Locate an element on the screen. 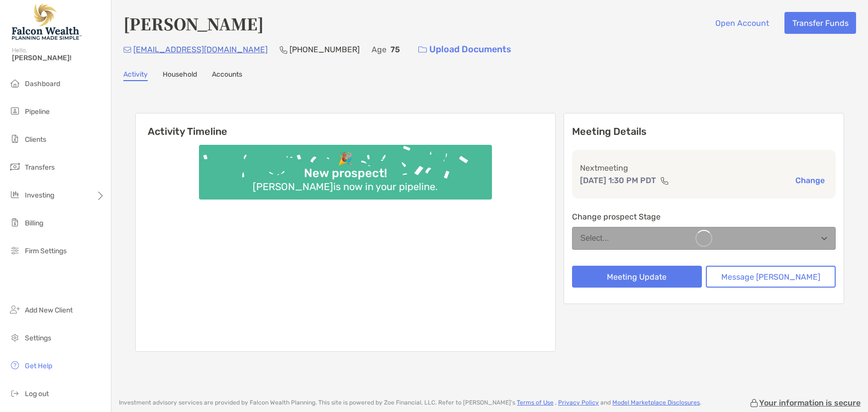 The image size is (868, 412). a: Model Marketplace Disclosures is located at coordinates (656, 402).